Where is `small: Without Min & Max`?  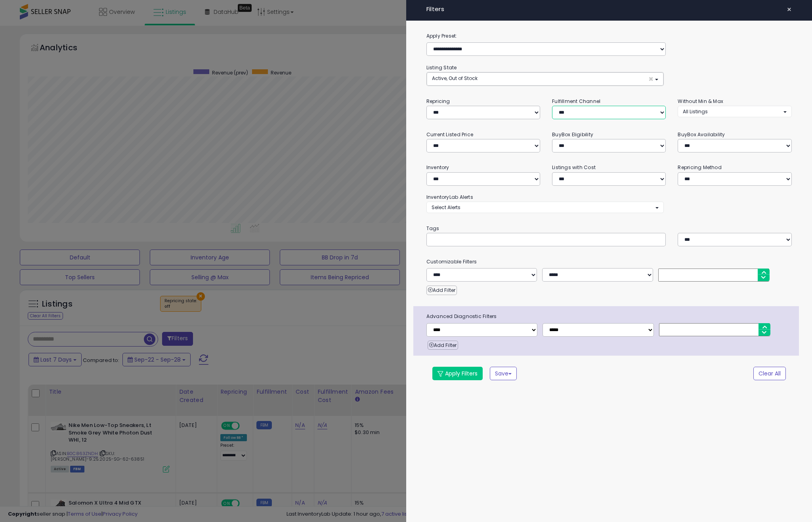 small: Without Min & Max is located at coordinates (700, 101).